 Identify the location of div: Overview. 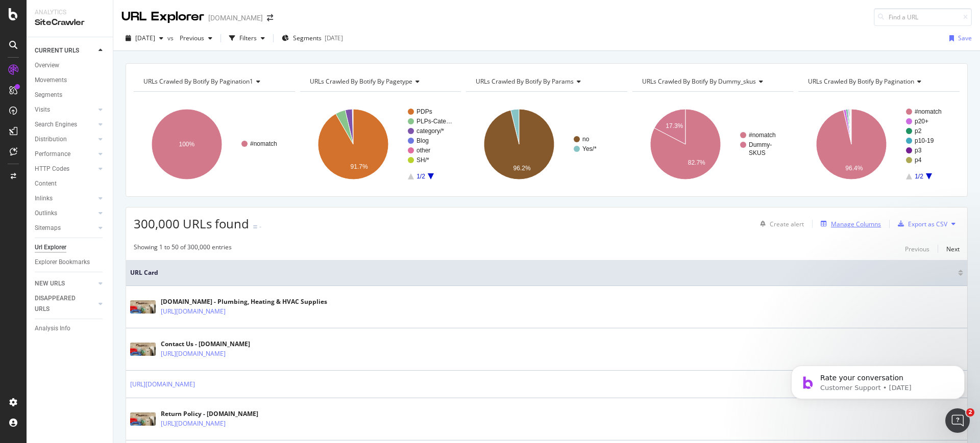
(47, 66).